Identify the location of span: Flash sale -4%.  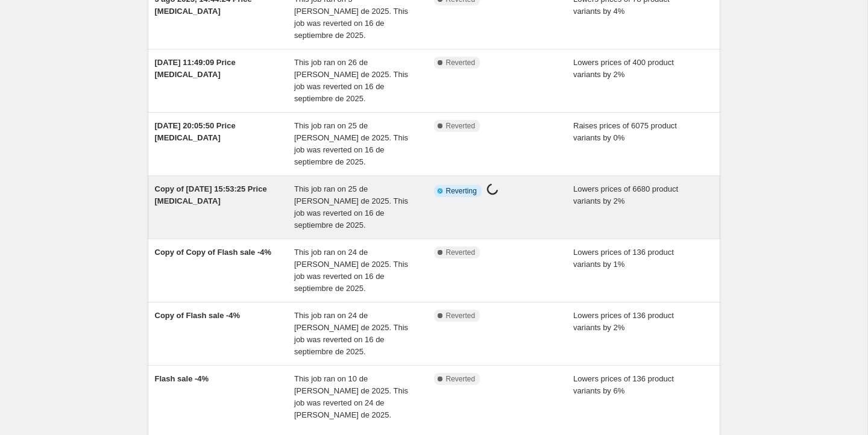
(182, 378).